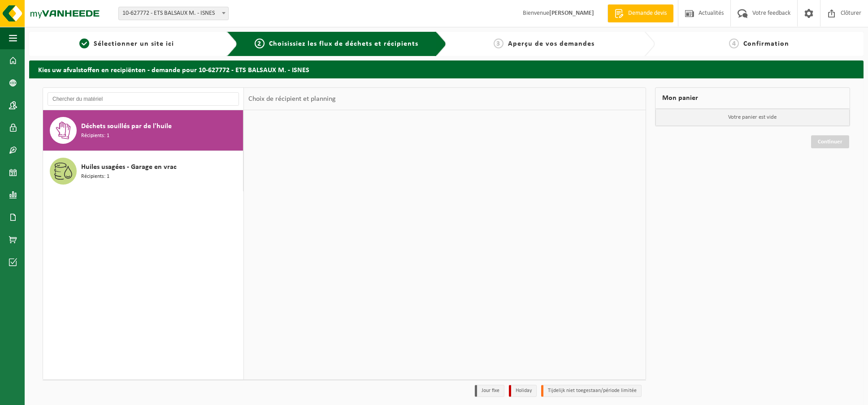  I want to click on a: 1Sélectionner un site ici, so click(127, 44).